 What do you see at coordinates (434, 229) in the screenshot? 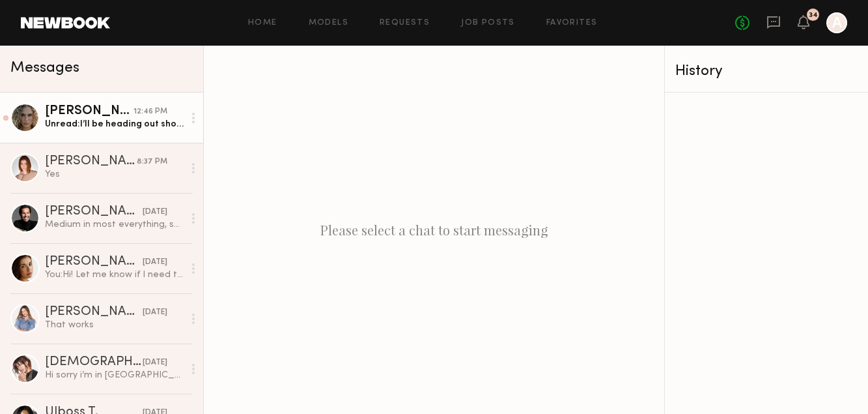
I see `div: Please select a chat to start messaging` at bounding box center [434, 229].